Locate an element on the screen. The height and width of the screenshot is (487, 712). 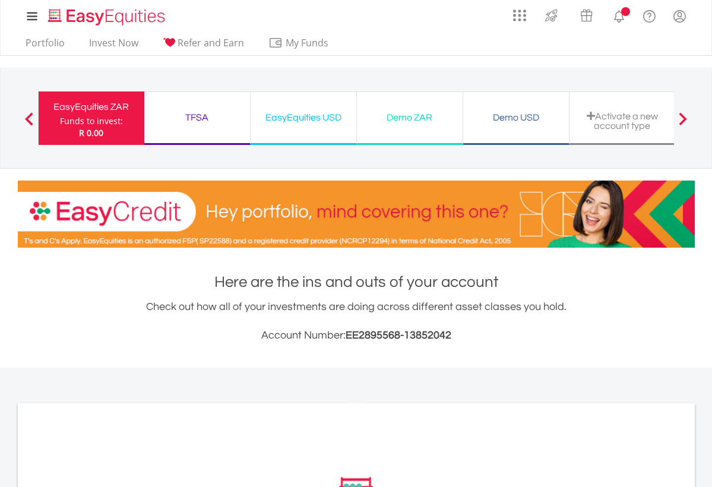
img: grid-menu-icon.svg is located at coordinates (519, 15).